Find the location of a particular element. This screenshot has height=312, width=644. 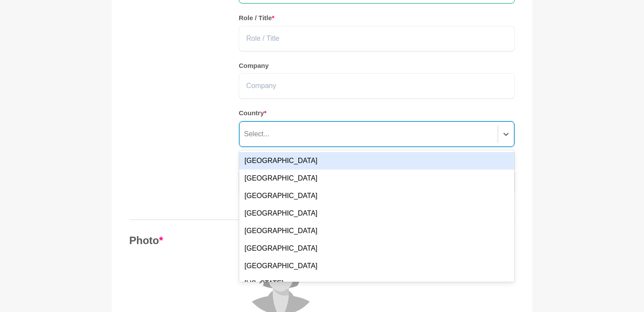

h4: Photo is located at coordinates (175, 241).